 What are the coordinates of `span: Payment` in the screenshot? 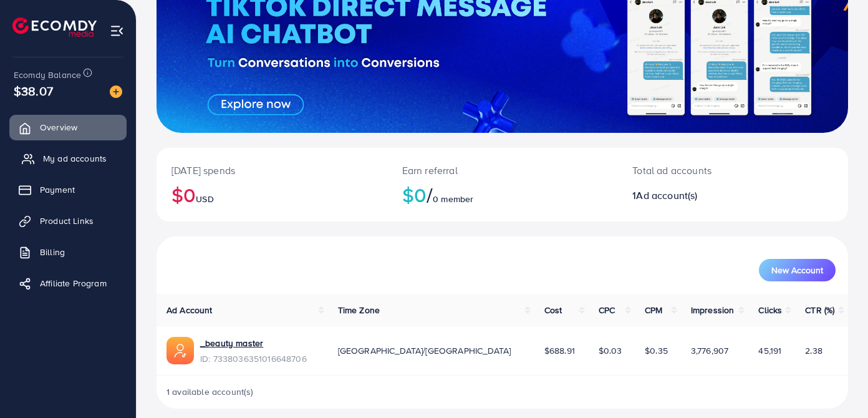 It's located at (57, 190).